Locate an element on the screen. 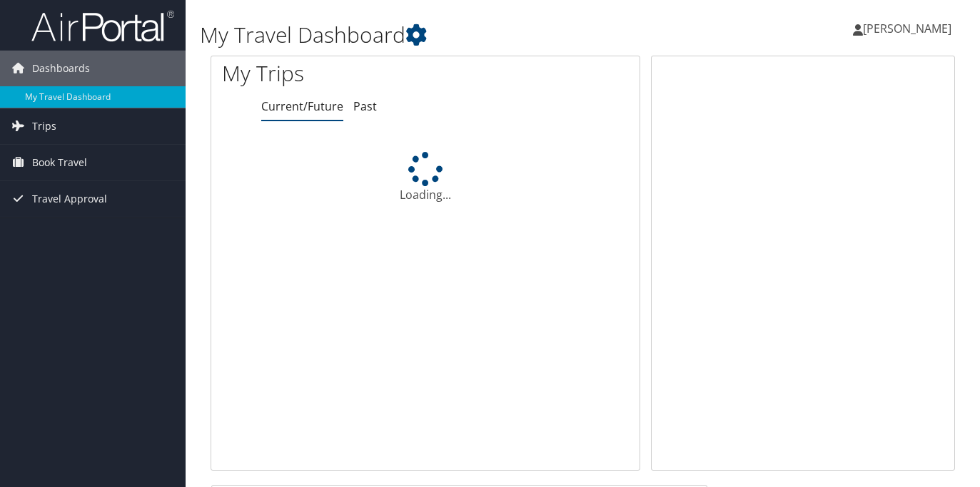 The height and width of the screenshot is (487, 980). div: Loading... is located at coordinates (425, 177).